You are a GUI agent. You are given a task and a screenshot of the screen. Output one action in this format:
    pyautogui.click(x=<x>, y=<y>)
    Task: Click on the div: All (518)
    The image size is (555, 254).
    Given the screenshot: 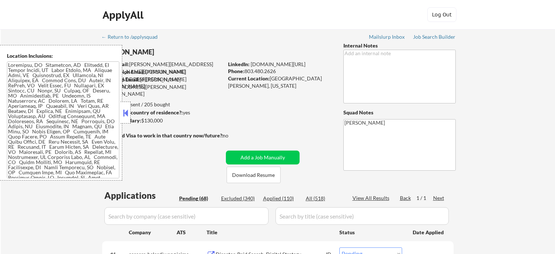 What is the action you would take?
    pyautogui.click(x=324, y=198)
    